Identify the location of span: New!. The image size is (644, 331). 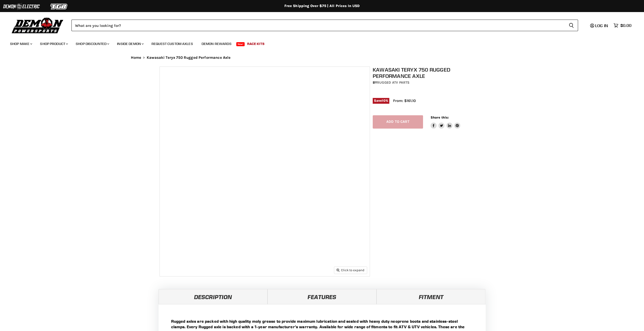
(241, 44).